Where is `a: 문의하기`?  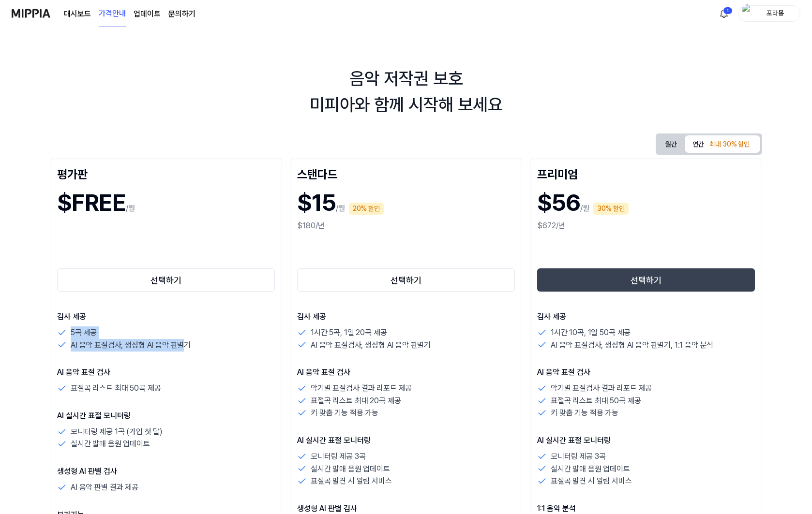
a: 문의하기 is located at coordinates (182, 14).